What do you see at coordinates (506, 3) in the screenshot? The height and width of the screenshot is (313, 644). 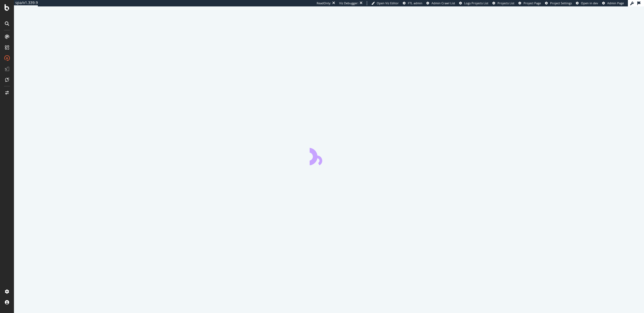 I see `span: Projects List` at bounding box center [506, 3].